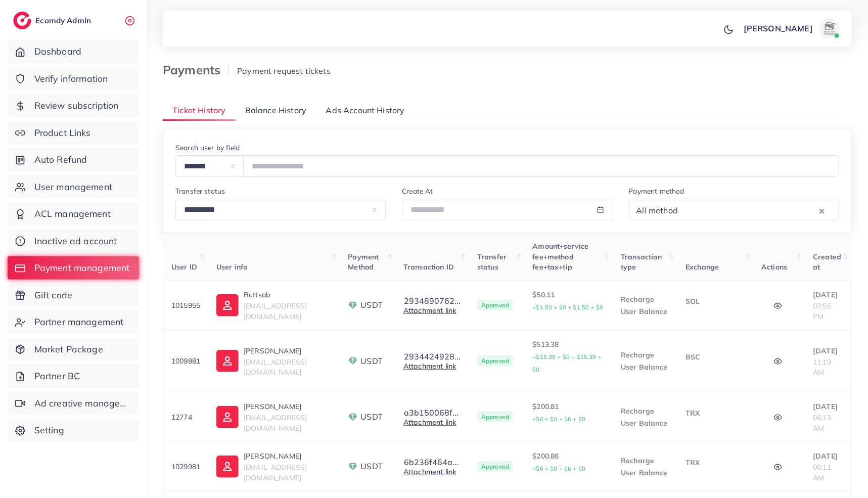  Describe the element at coordinates (82, 268) in the screenshot. I see `span: Payment management` at that location.